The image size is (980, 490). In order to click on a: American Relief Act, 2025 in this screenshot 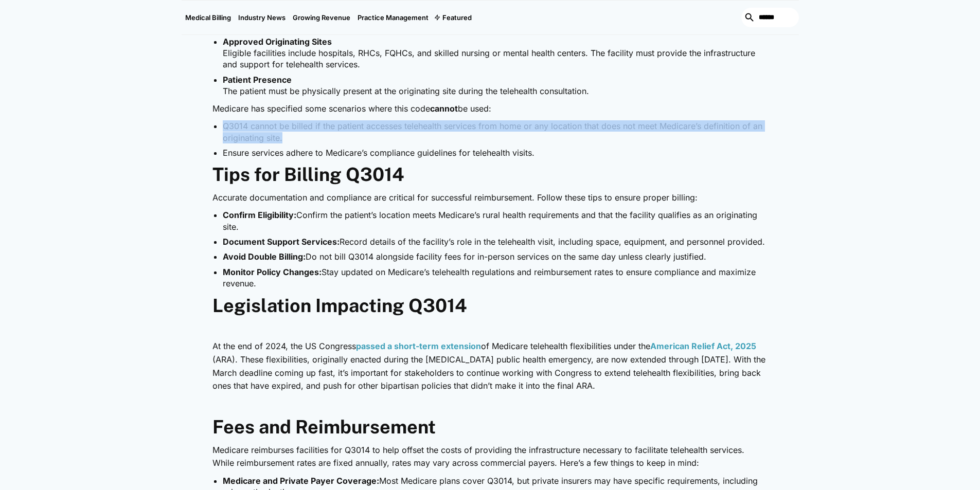, I will do `click(703, 346)`.